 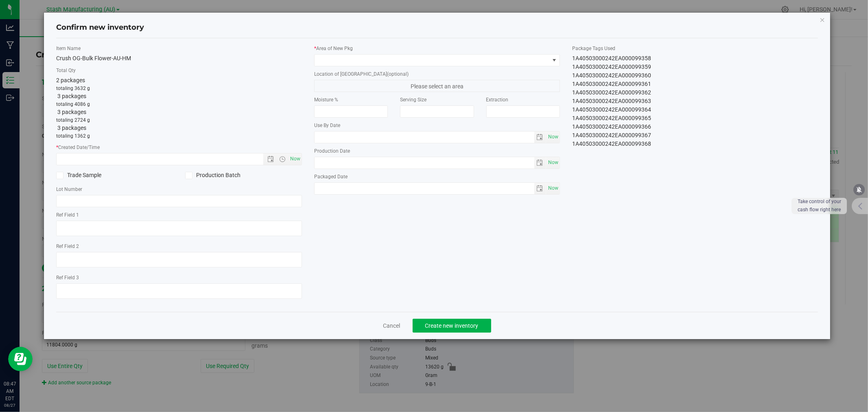 What do you see at coordinates (270, 159) in the screenshot?
I see `span: Open the date view` at bounding box center [270, 159].